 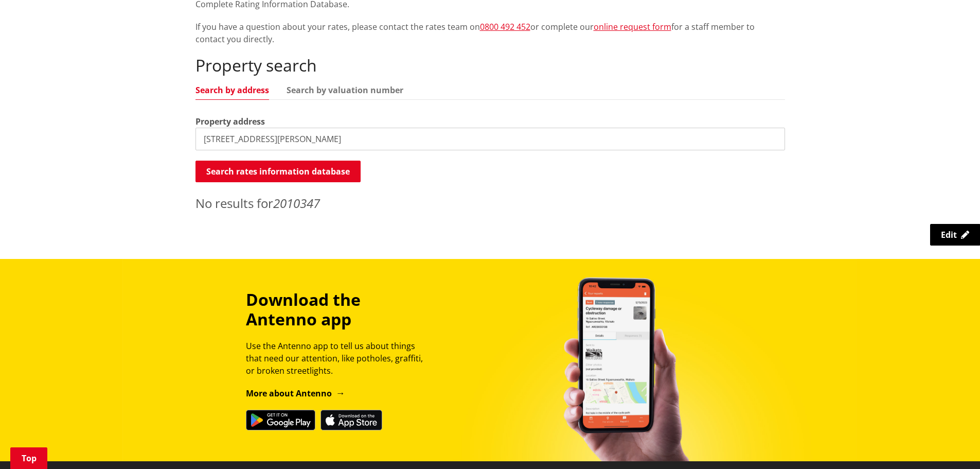 What do you see at coordinates (232, 90) in the screenshot?
I see `a: Search by address` at bounding box center [232, 90].